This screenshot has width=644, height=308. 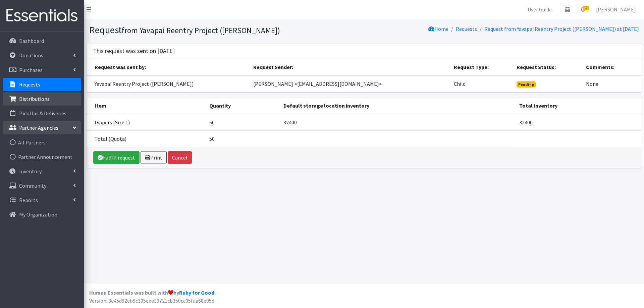 What do you see at coordinates (152, 293) in the screenshot?
I see `strong: Human Essentials was built with by .` at bounding box center [152, 293].